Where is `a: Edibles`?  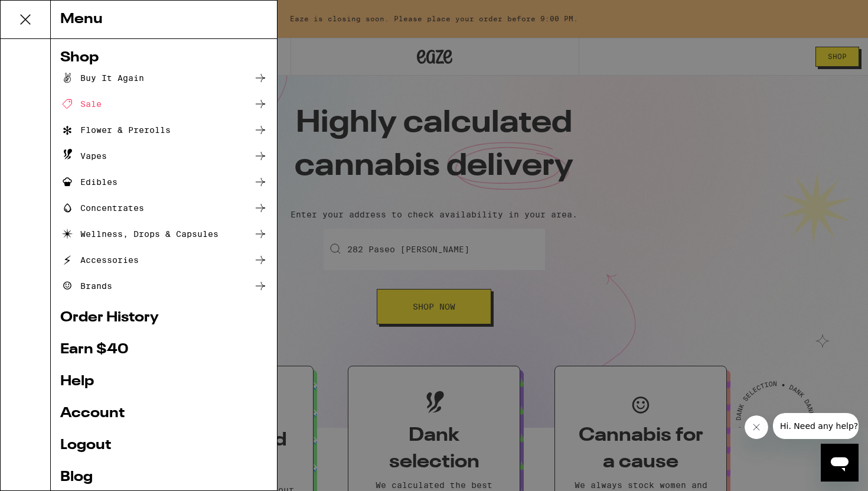
a: Edibles is located at coordinates (163, 182).